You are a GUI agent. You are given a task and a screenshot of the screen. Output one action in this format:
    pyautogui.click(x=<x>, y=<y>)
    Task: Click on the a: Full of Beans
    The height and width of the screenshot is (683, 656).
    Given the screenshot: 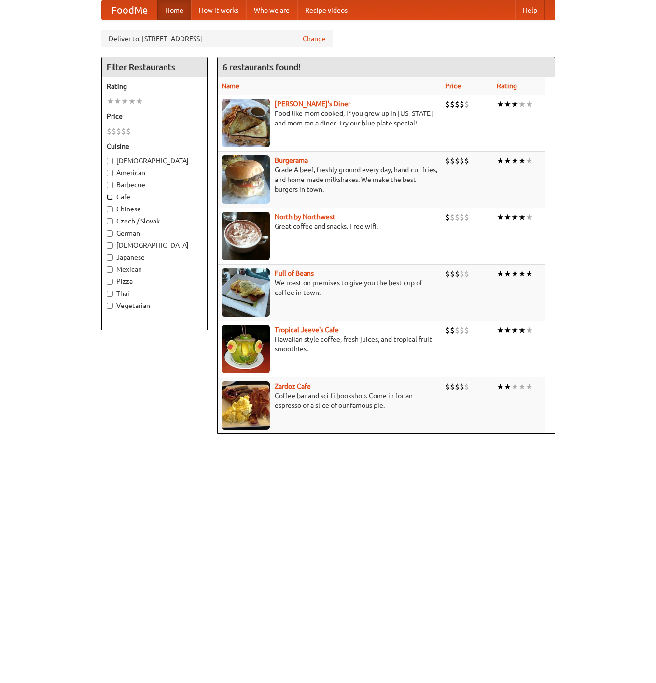 What is the action you would take?
    pyautogui.click(x=294, y=273)
    